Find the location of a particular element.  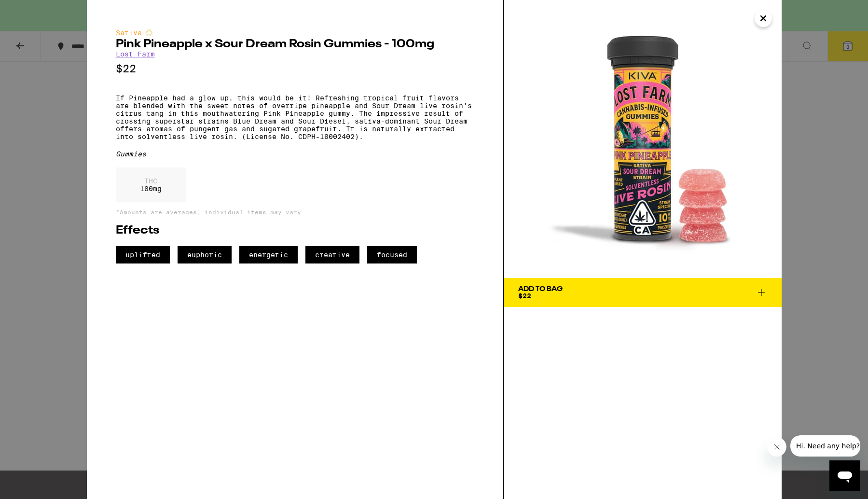

h2: Pink Pineapple x Sour Dream Rosin Gummies - 100mg is located at coordinates (295, 44).